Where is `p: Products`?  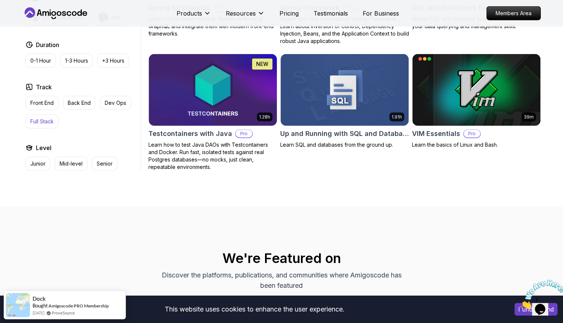 p: Products is located at coordinates (189, 13).